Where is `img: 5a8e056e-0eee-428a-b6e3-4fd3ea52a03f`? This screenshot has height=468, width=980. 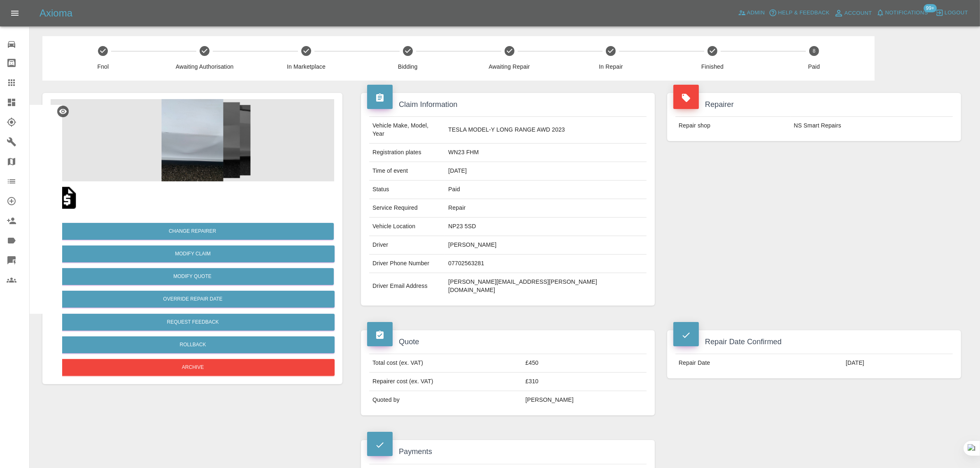
img: 5a8e056e-0eee-428a-b6e3-4fd3ea52a03f is located at coordinates (192, 140).